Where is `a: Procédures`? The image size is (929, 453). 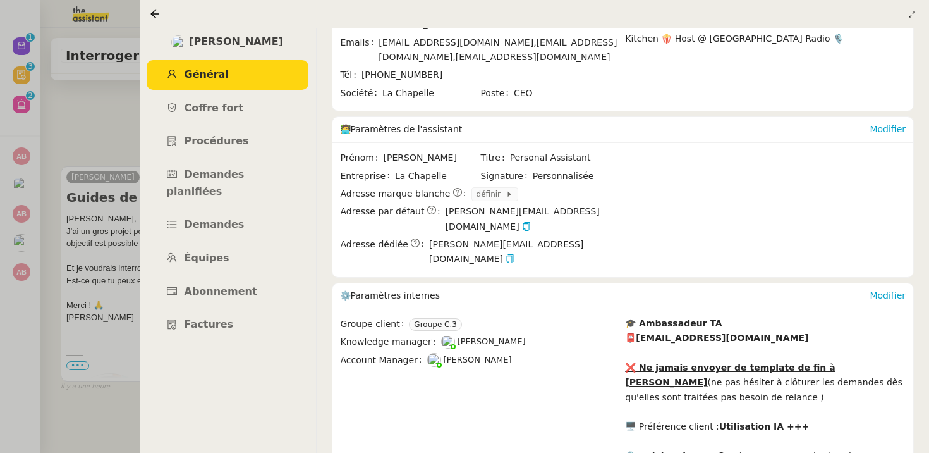 a: Procédures is located at coordinates (228, 141).